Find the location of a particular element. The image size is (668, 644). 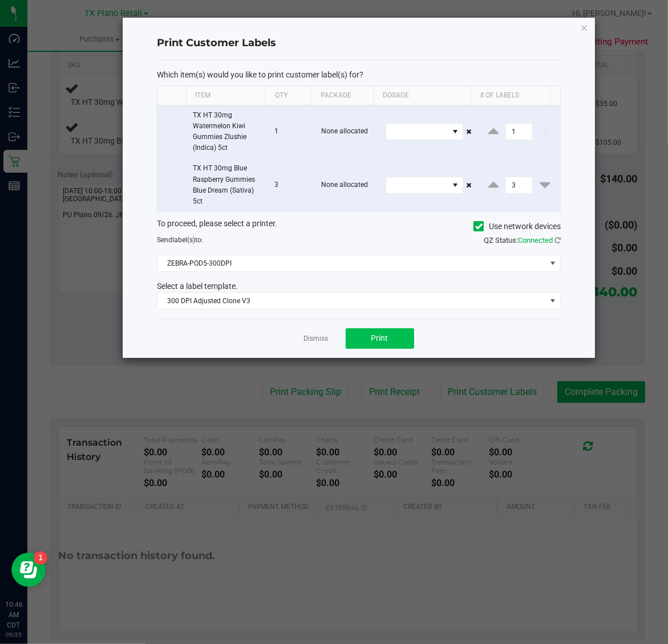

span: QZ Status: is located at coordinates (522, 240).